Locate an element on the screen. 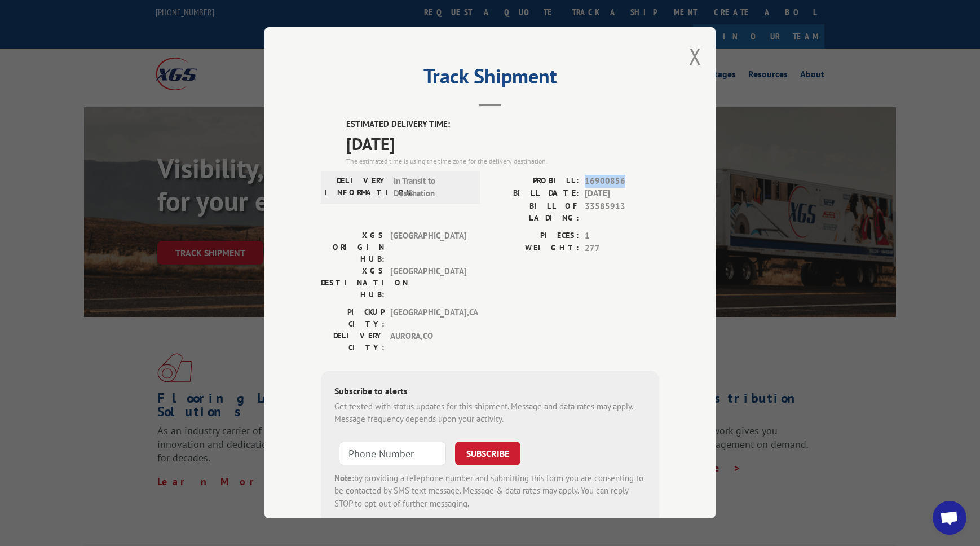 Image resolution: width=980 pixels, height=546 pixels. label: ESTIMATED DELIVERY TIME: is located at coordinates (503, 124).